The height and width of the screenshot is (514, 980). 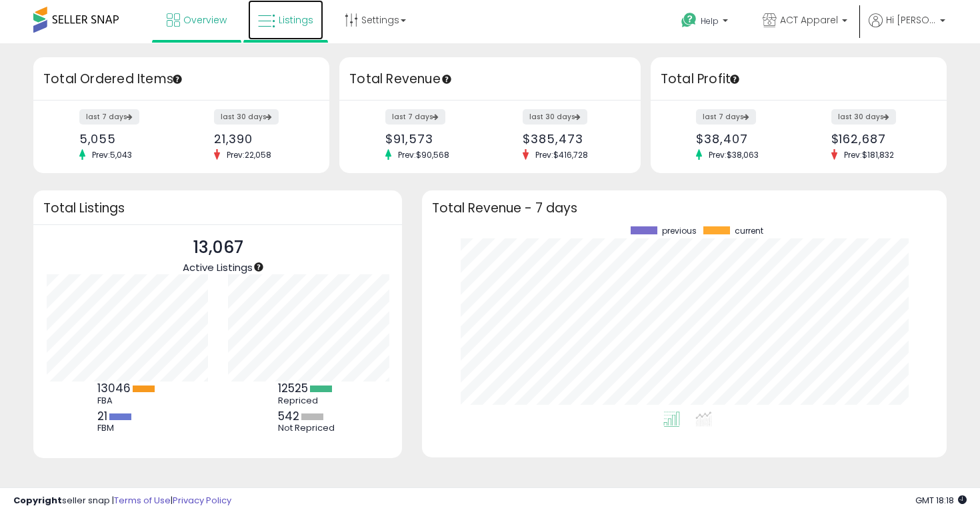 I want to click on div: $385,473, so click(x=570, y=138).